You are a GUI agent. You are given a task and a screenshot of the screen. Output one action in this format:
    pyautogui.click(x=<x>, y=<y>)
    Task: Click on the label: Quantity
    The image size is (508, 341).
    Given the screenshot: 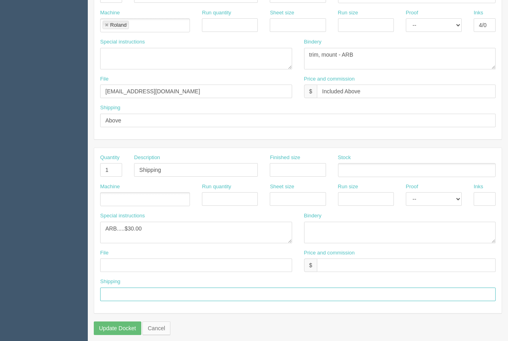 What is the action you would take?
    pyautogui.click(x=110, y=158)
    